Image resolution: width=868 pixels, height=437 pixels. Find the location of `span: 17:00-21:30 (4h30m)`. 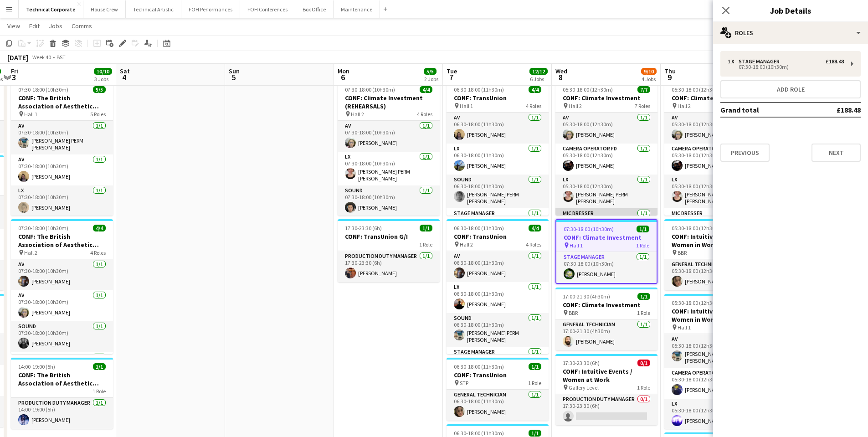

span: 17:00-21:30 (4h30m) is located at coordinates (586, 296).